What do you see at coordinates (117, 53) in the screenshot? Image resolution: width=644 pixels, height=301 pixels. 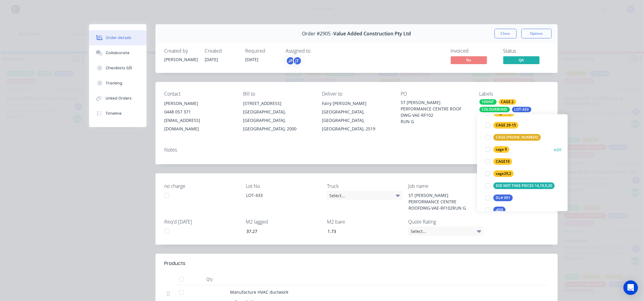 I see `div: Collaborate` at bounding box center [117, 53].